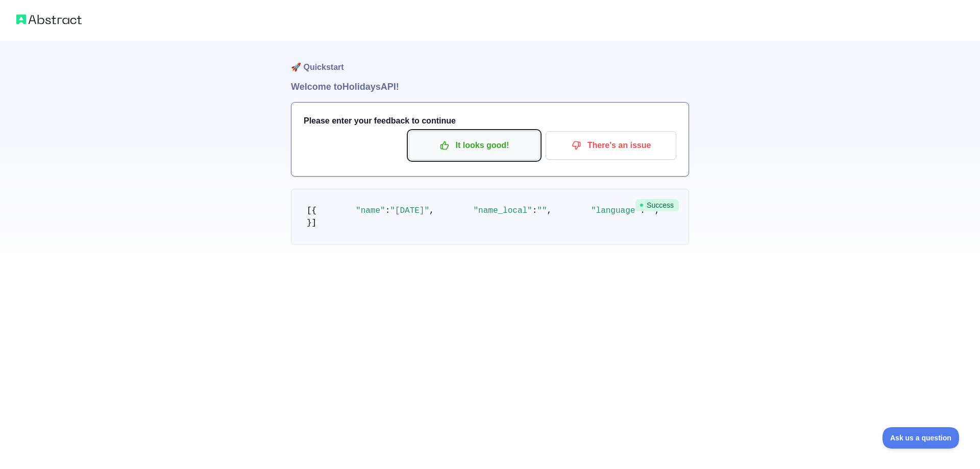 This screenshot has height=469, width=980. What do you see at coordinates (490, 60) in the screenshot?
I see `h1: 🚀 Quickstart` at bounding box center [490, 60].